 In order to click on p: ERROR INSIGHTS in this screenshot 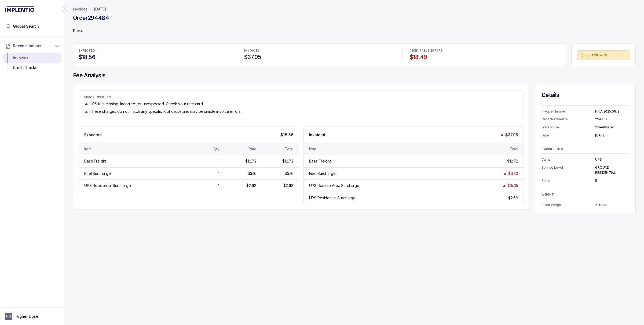, I will do `click(301, 98)`.